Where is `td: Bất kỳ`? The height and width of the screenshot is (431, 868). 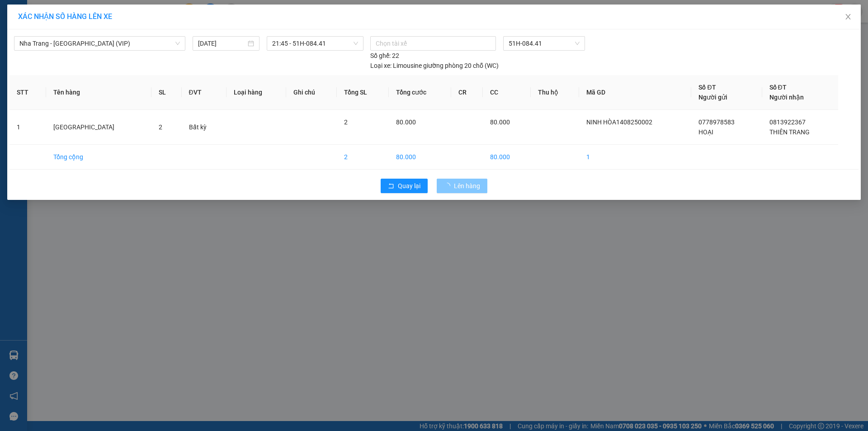 td: Bất kỳ is located at coordinates (204, 127).